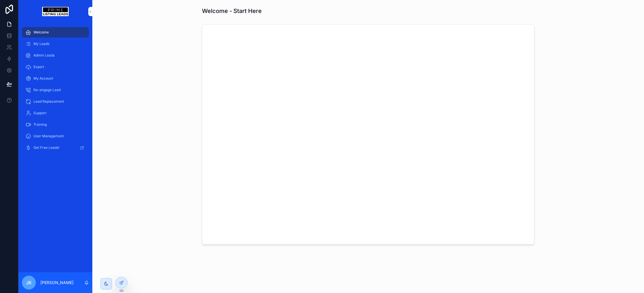  I want to click on span: Lead Replacement, so click(49, 102).